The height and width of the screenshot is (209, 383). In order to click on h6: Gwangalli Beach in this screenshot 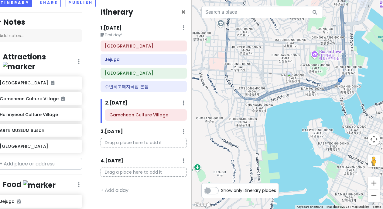, I will do `click(144, 73)`.